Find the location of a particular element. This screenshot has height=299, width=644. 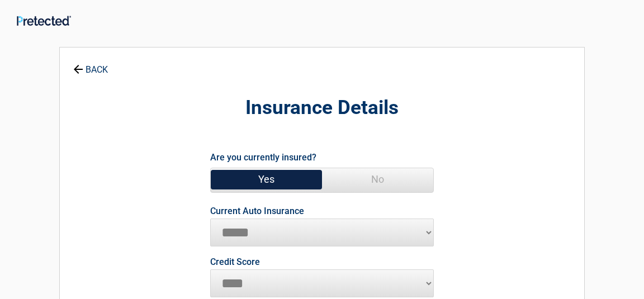

label: Credit Score is located at coordinates (234, 262).